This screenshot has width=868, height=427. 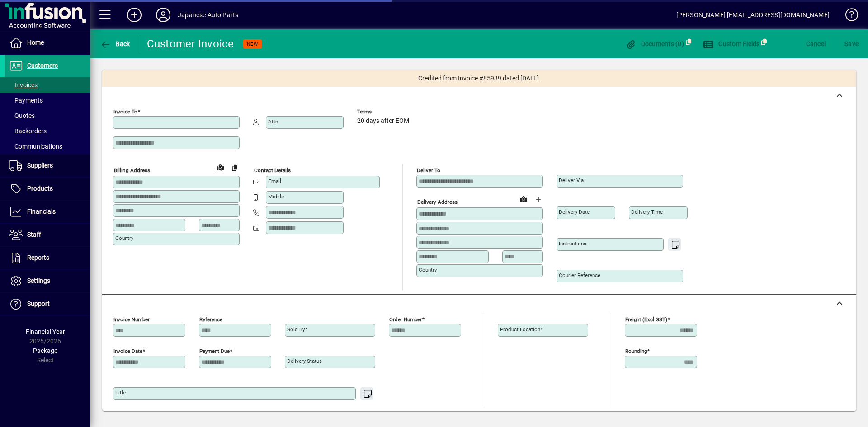 What do you see at coordinates (382, 121) in the screenshot?
I see `span: 20 days after EOM` at bounding box center [382, 121].